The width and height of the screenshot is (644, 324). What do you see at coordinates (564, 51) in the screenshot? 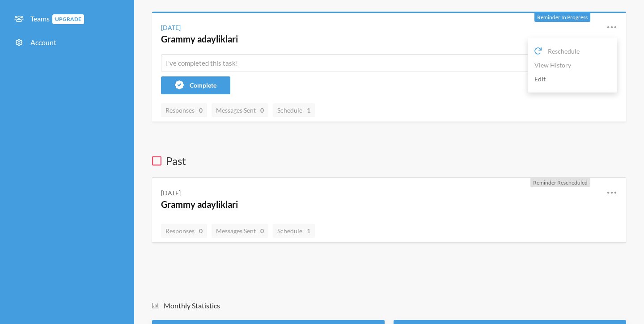
I see `span: Reschedule` at bounding box center [564, 51].